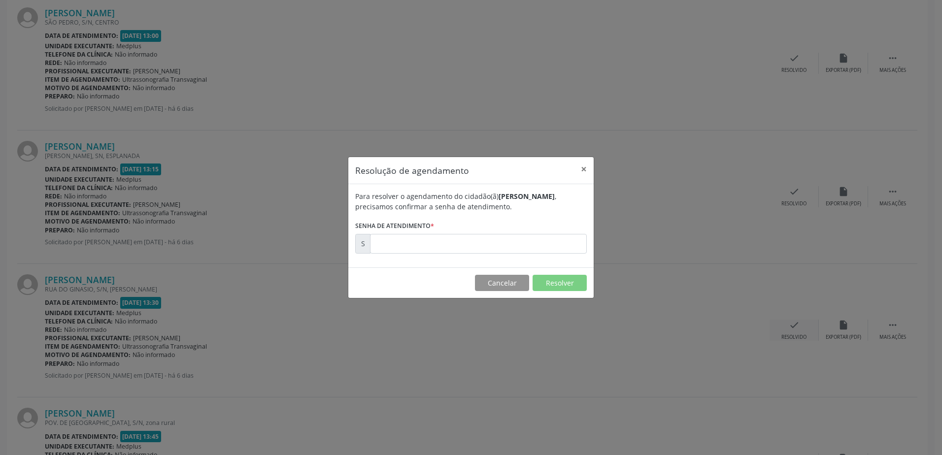  What do you see at coordinates (471, 201) in the screenshot?
I see `div: Para resolver o agendamento do cidadão(ã) , precisamos confirmar a senha de atendimento.` at bounding box center [471, 201].